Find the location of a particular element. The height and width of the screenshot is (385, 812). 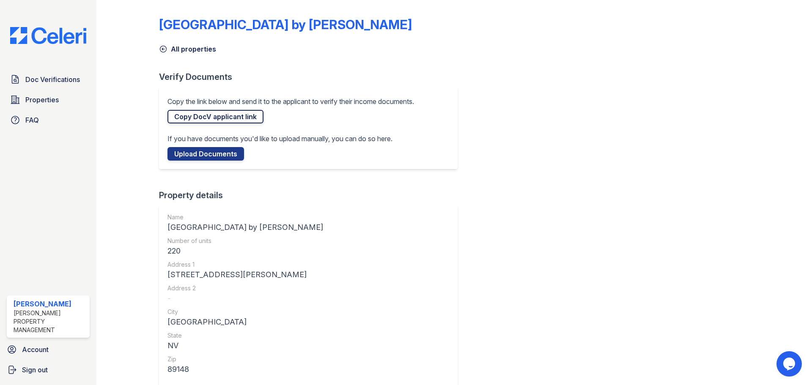

div: Name is located at coordinates (245, 217).